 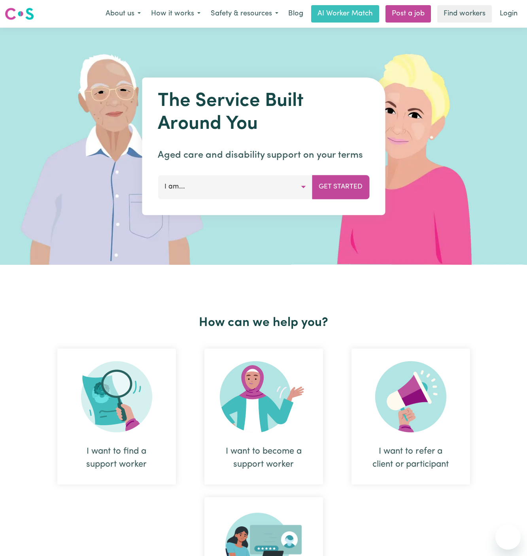 I want to click on img: Refer, so click(x=411, y=397).